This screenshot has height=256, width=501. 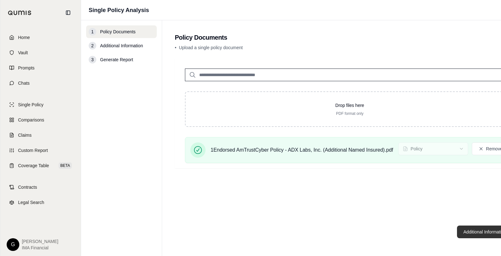 I want to click on a: Vault, so click(x=41, y=53).